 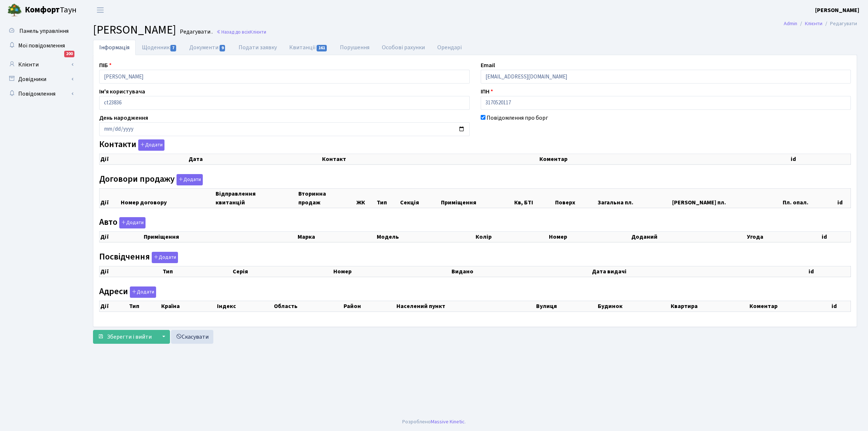 I want to click on li: Редагувати, so click(x=839, y=24).